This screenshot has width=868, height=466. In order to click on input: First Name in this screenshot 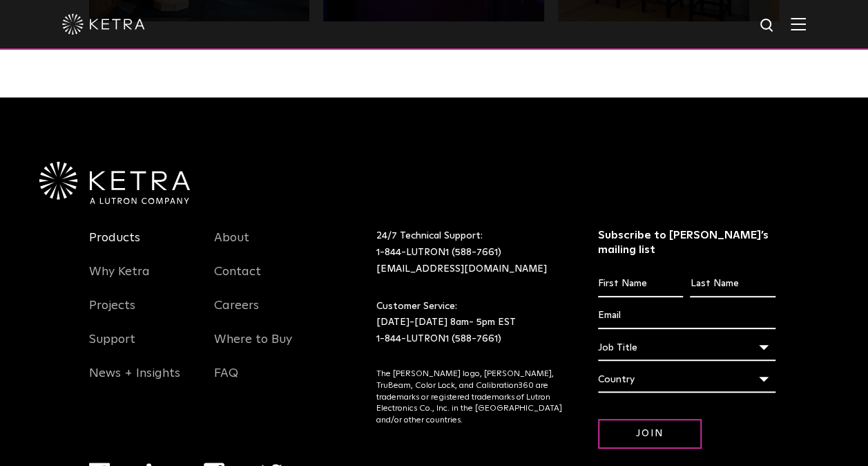, I will do `click(640, 284)`.